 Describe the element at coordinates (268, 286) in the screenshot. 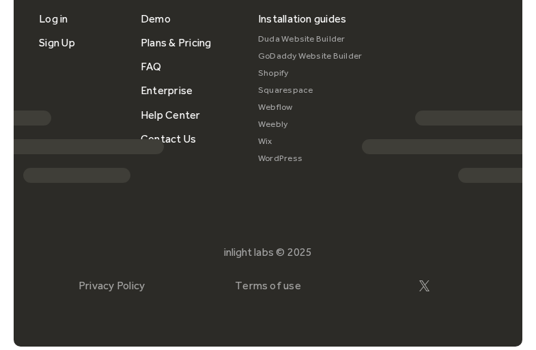

I see `a: Terms of use` at that location.